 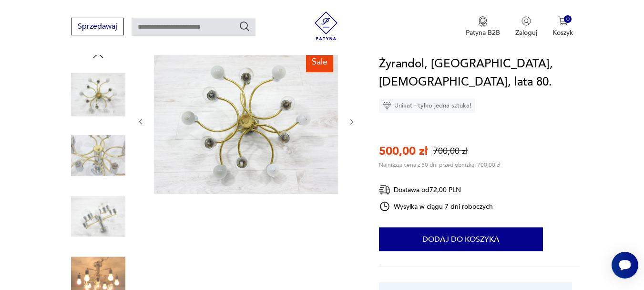 I want to click on button: Sprzedawaj, so click(x=97, y=26).